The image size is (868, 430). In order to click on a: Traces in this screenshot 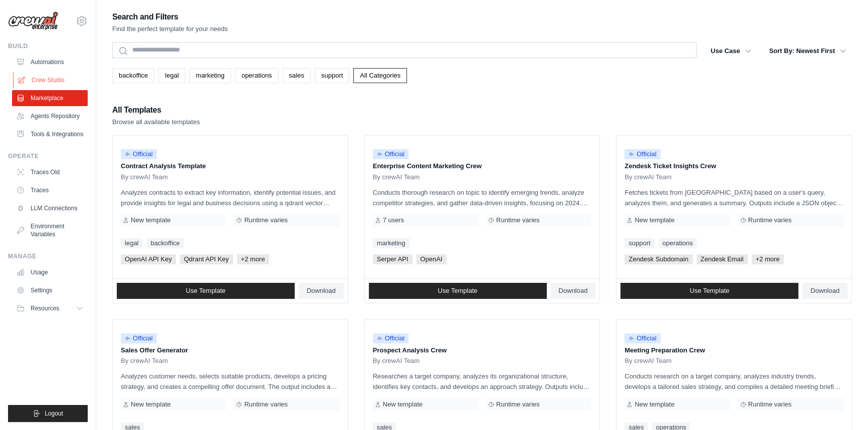, I will do `click(50, 190)`.